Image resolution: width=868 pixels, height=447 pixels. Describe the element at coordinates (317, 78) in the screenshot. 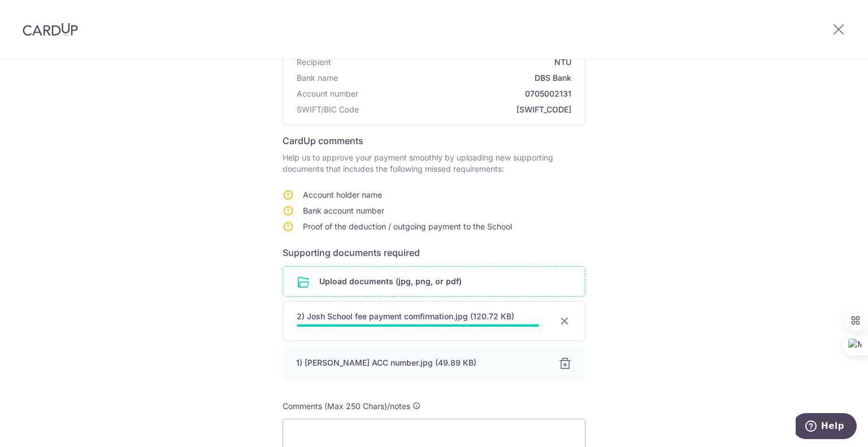

I see `span: Bank name` at that location.